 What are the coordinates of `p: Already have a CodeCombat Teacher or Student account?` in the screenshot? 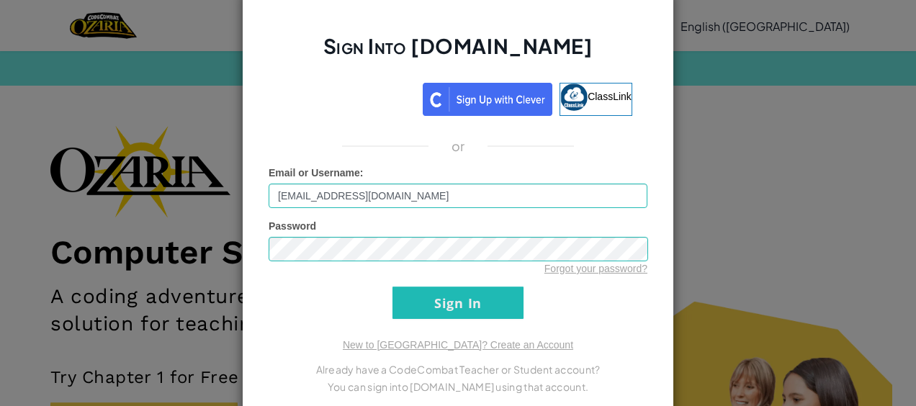 It's located at (458, 369).